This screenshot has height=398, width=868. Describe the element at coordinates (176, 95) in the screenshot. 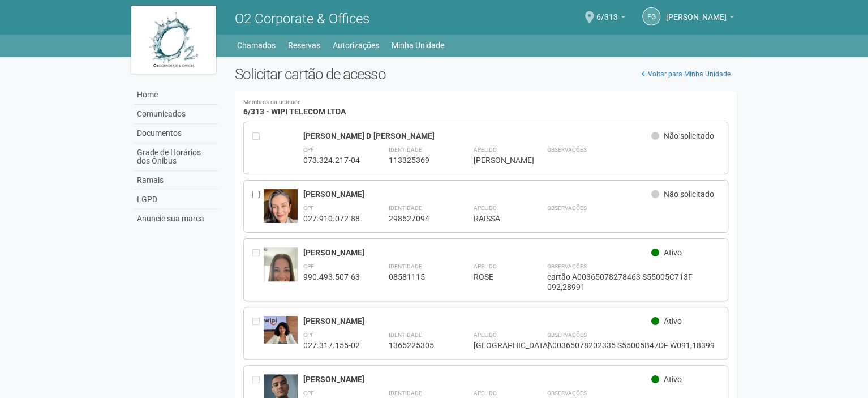

I see `a: Home` at that location.